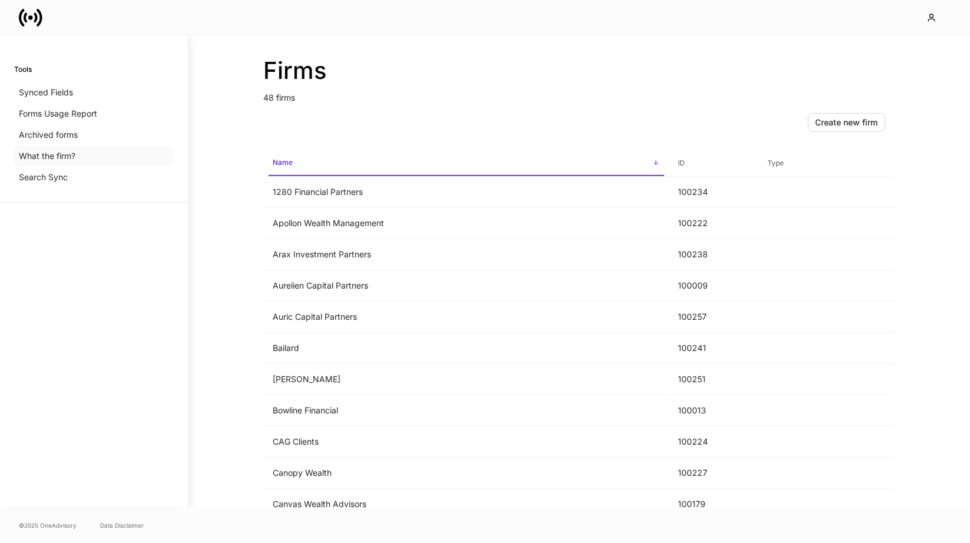 This screenshot has height=543, width=970. Describe the element at coordinates (714, 348) in the screenshot. I see `td: 100241` at that location.